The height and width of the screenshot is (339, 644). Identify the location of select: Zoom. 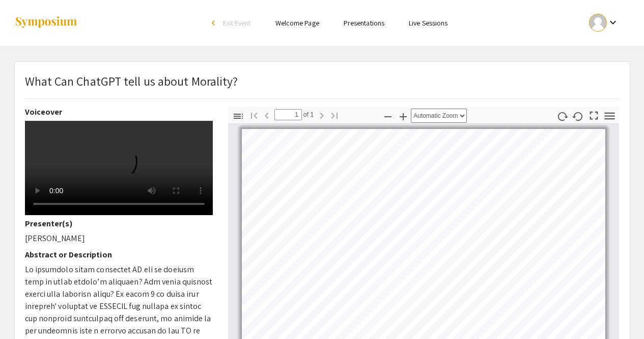
(439, 116).